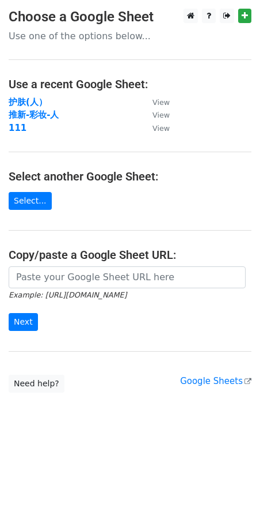 The height and width of the screenshot is (512, 260). What do you see at coordinates (127, 277) in the screenshot?
I see `input: Paste your Google Sheet URL here` at bounding box center [127, 277].